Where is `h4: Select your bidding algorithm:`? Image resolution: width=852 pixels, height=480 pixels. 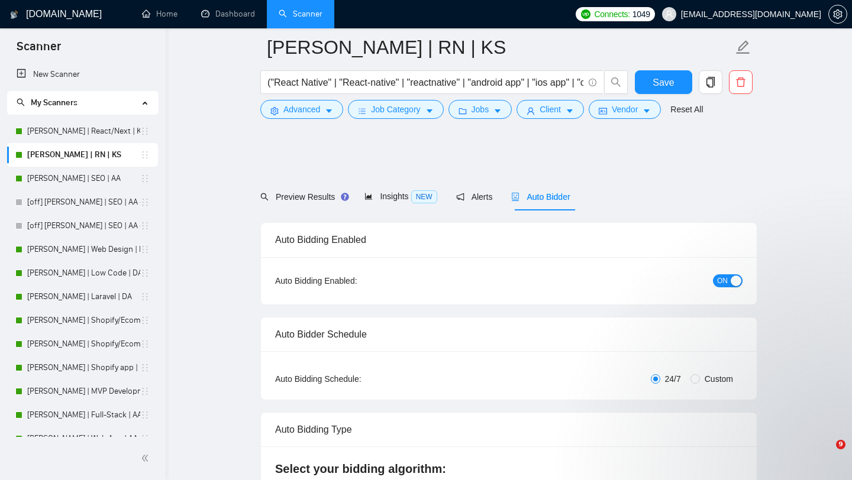
h4: Select your bidding algorithm: is located at coordinates (509, 469).